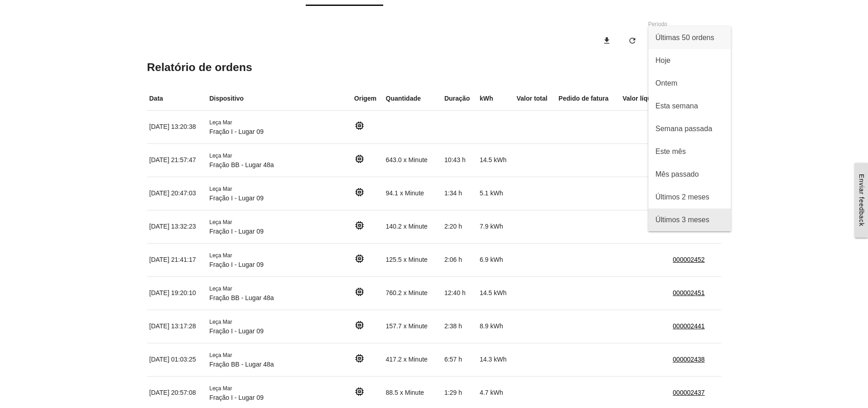 Image resolution: width=868 pixels, height=408 pixels. What do you see at coordinates (413, 99) in the screenshot?
I see `th: Quantidade` at bounding box center [413, 99].